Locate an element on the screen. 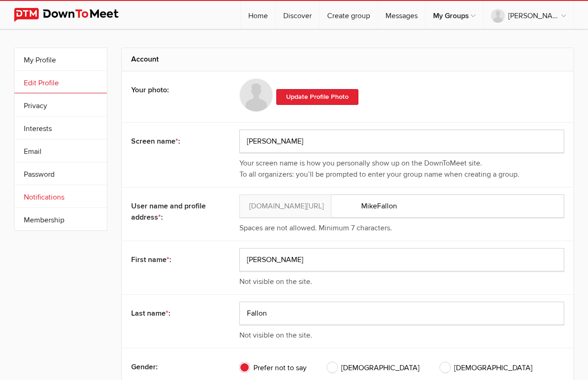  input: Enter your screen name is located at coordinates (401, 206).